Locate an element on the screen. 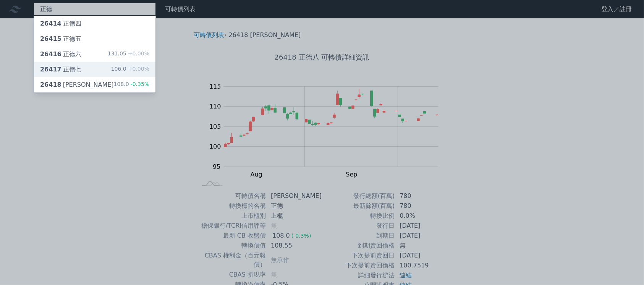 Image resolution: width=644 pixels, height=285 pixels. span: 26416 is located at coordinates (51, 54).